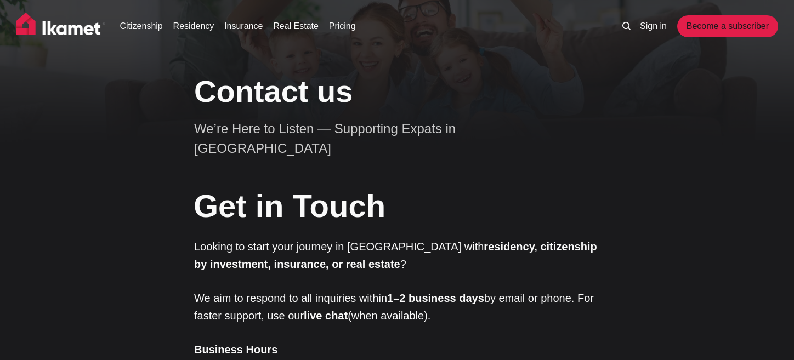 This screenshot has width=794, height=360. Describe the element at coordinates (397, 206) in the screenshot. I see `h1: Get in Touch` at that location.